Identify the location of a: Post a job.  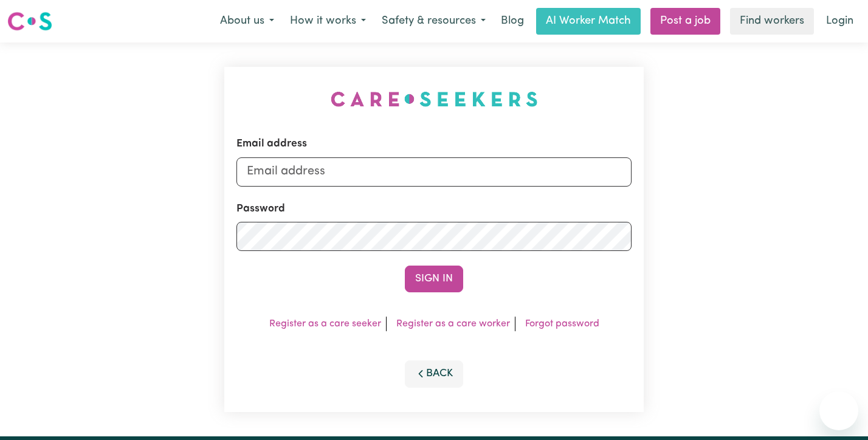
(685, 21).